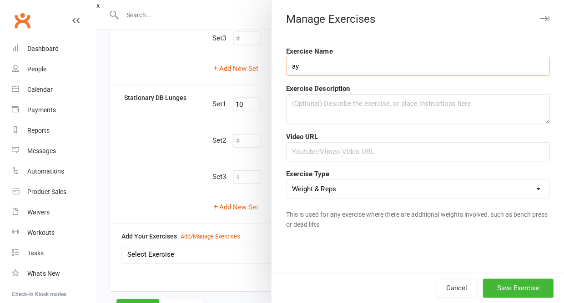 Image resolution: width=564 pixels, height=303 pixels. What do you see at coordinates (54, 233) in the screenshot?
I see `a: Workouts` at bounding box center [54, 233].